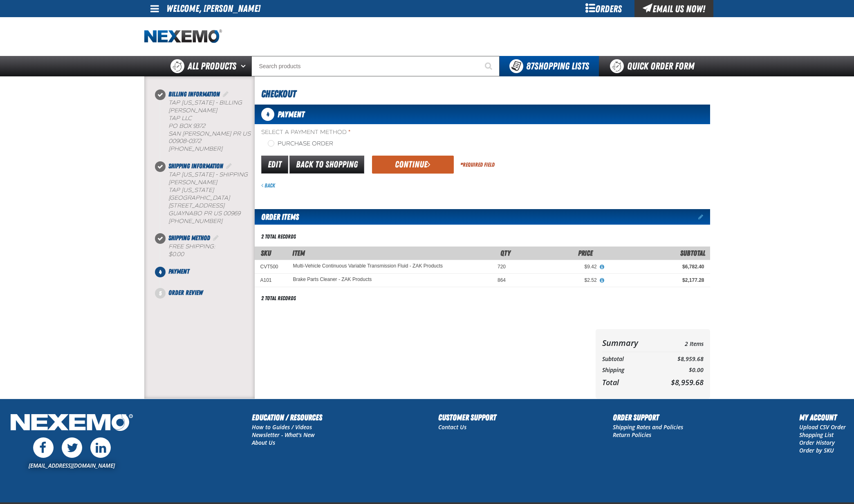 Image resolution: width=854 pixels, height=504 pixels. Describe the element at coordinates (229, 166) in the screenshot. I see `a: Edit Shipping Information` at that location.